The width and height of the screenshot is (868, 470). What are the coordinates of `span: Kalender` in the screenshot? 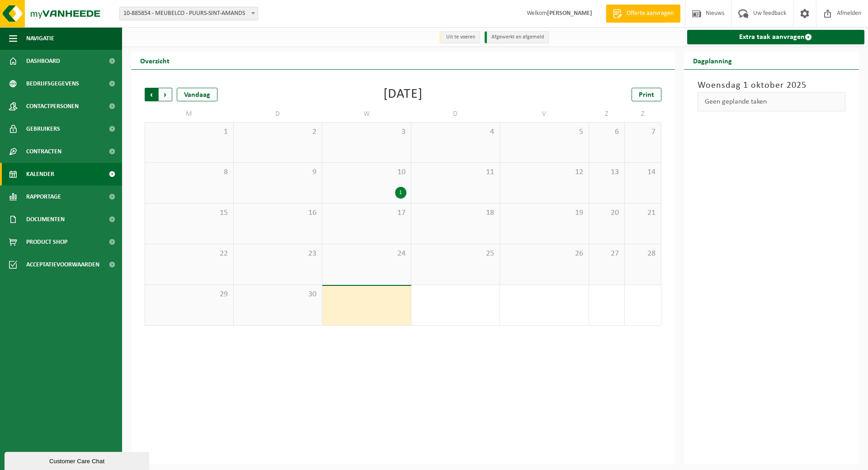 It's located at (40, 174).